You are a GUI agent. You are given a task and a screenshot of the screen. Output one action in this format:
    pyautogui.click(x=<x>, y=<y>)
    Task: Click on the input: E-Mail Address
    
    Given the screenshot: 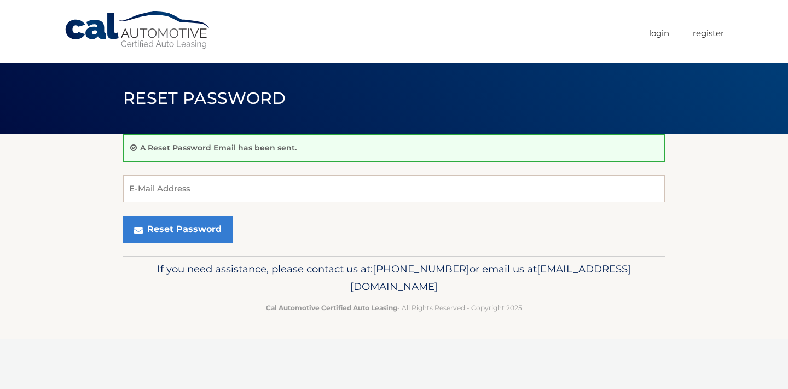 What is the action you would take?
    pyautogui.click(x=394, y=189)
    